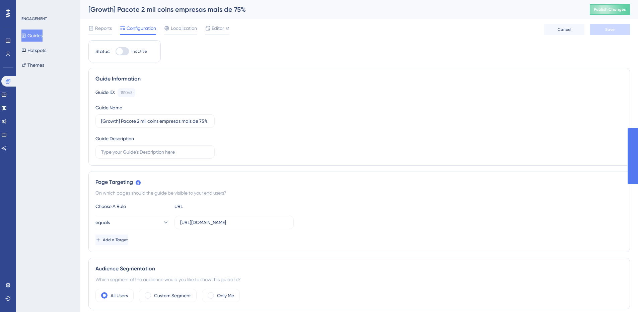 This screenshot has width=638, height=312. What do you see at coordinates (359, 279) in the screenshot?
I see `div: Which segment of the audience would you like to show this guide to?` at bounding box center [359, 279].